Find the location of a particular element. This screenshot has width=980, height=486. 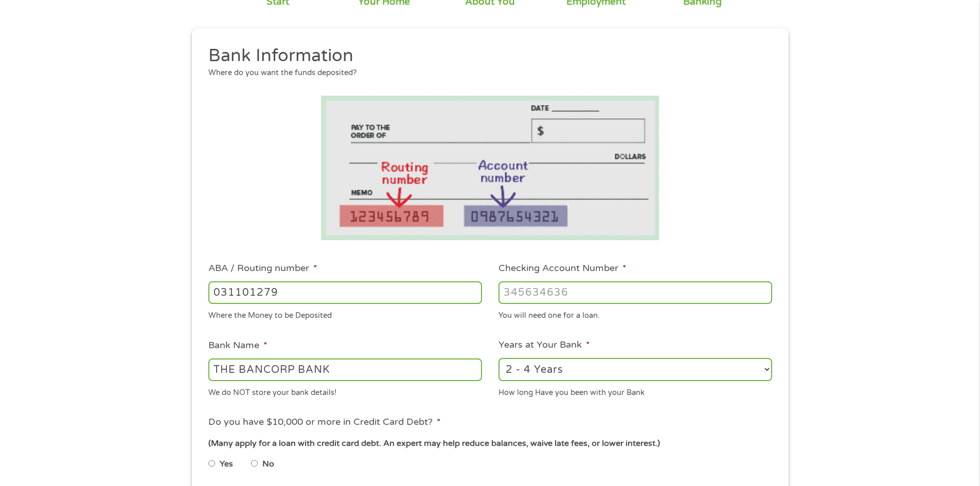

label: Years at Your Bank is located at coordinates (544, 345).